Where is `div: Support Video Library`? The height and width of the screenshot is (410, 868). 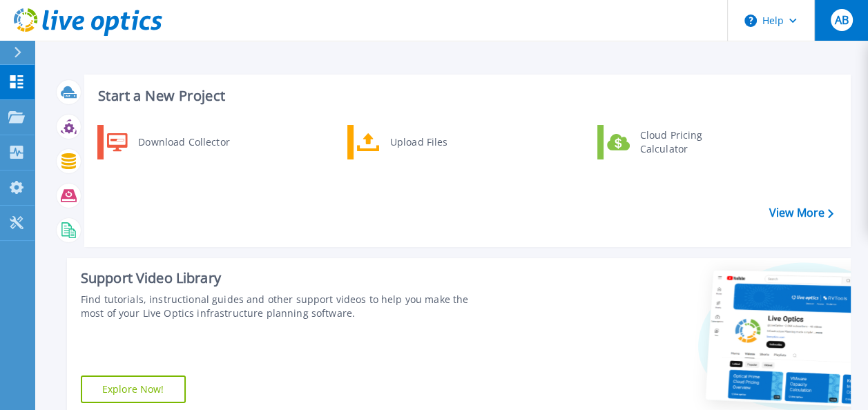
div: Support Video Library is located at coordinates (285, 278).